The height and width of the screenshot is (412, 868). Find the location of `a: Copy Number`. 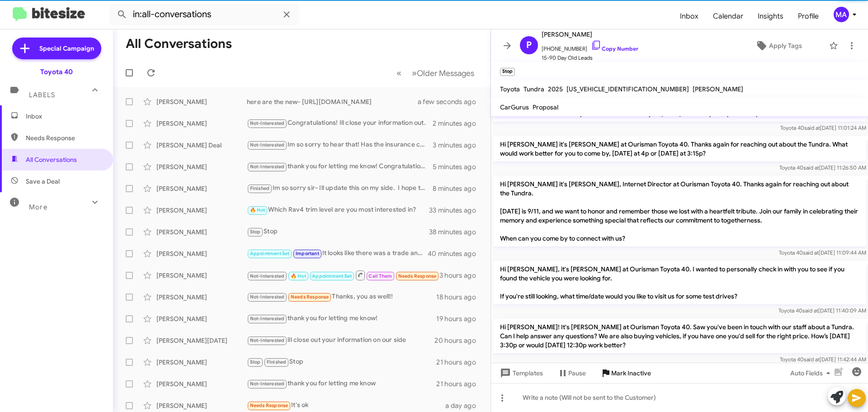

a: Copy Number is located at coordinates (614, 48).